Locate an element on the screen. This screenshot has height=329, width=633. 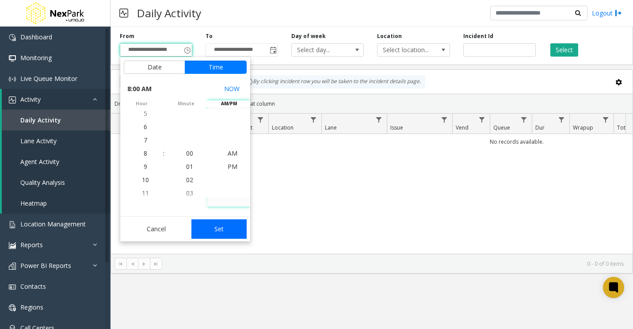
h3: Daily Activity is located at coordinates (169, 13).